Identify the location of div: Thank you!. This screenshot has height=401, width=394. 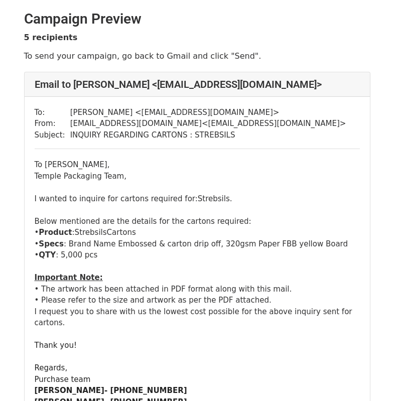
(197, 345).